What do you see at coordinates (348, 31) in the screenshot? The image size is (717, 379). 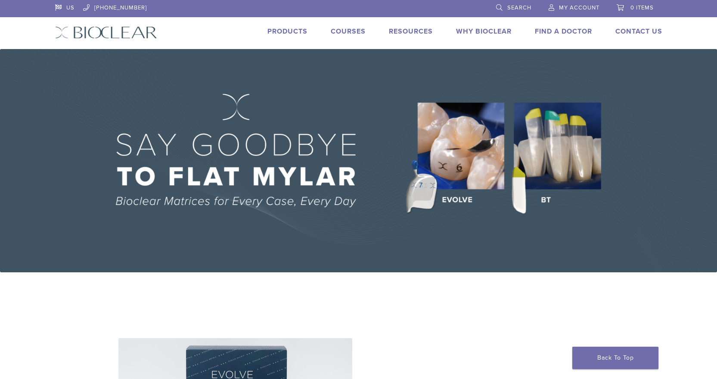 I see `a: Courses` at bounding box center [348, 31].